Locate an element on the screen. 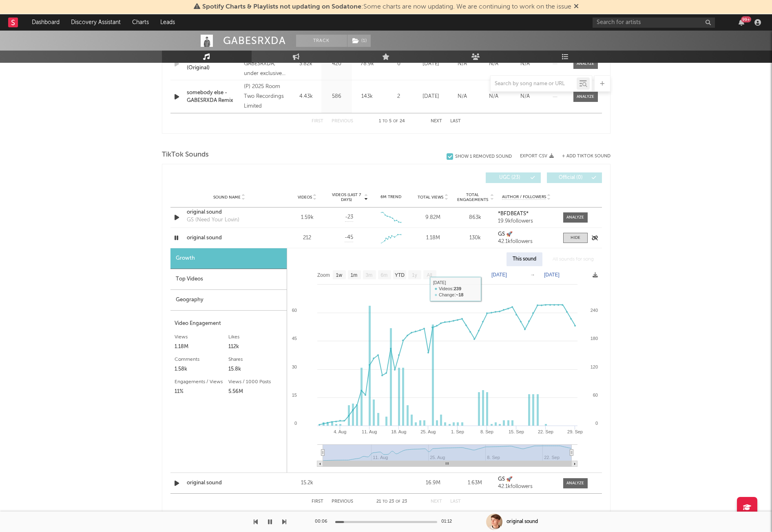  div: Views is located at coordinates (202, 337).